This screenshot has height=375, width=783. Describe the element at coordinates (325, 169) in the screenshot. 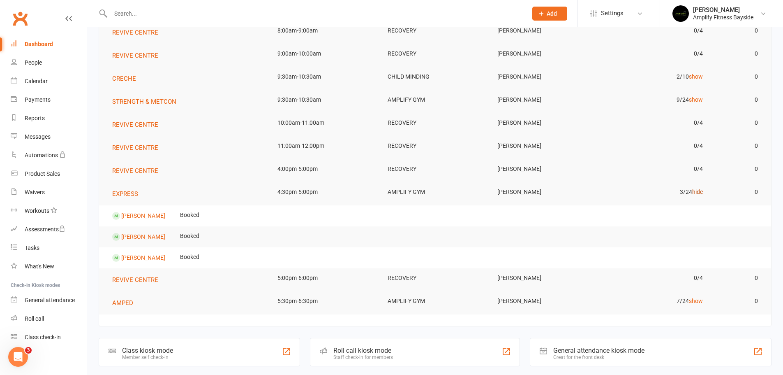

I see `td: 4:00pm-5:00pm` at that location.